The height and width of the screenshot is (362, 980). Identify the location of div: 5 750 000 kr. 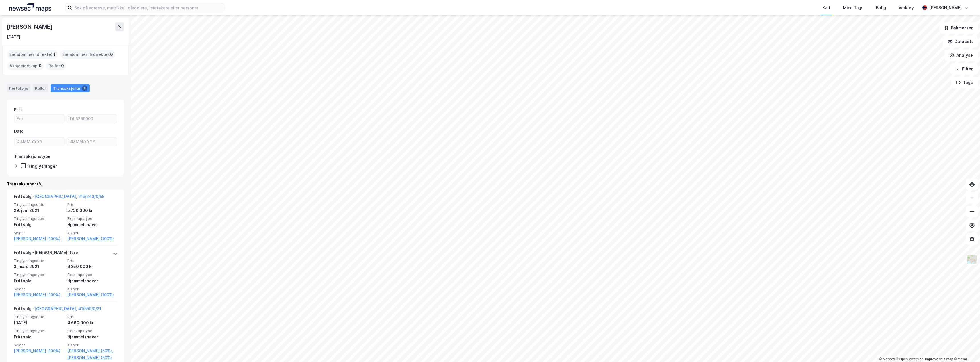
(93, 210).